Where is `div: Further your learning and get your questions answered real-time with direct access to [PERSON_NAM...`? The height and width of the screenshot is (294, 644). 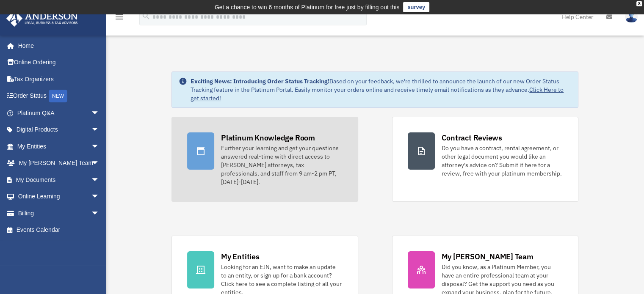 div: Further your learning and get your questions answered real-time with direct access to [PERSON_NAM... is located at coordinates (282, 165).